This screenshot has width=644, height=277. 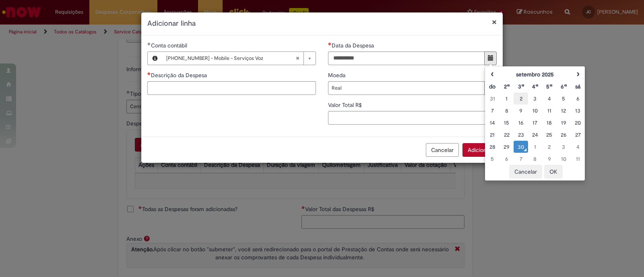 What do you see at coordinates (564, 135) in the screenshot?
I see `div: 26 September 2025 Friday` at bounding box center [564, 135].